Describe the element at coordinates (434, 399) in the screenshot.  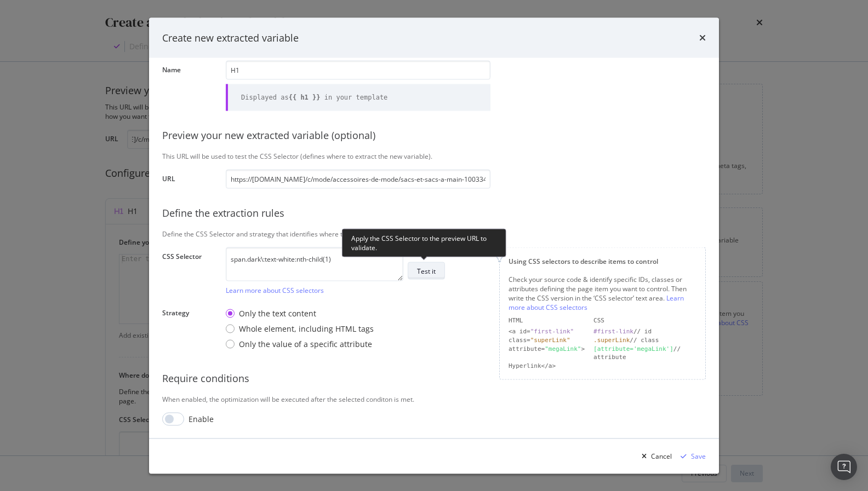
I see `div: When enabled, the optimization will be executed after the selected conditon is met.` at that location.